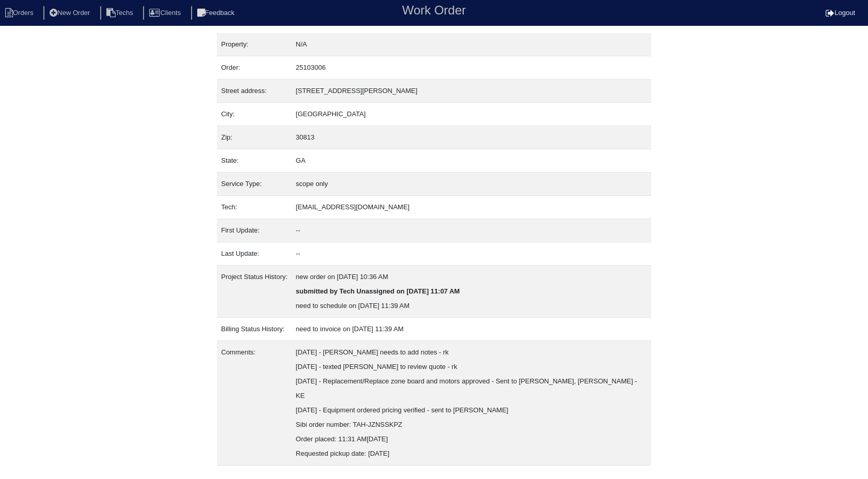  Describe the element at coordinates (472, 68) in the screenshot. I see `td: 25103006` at that location.